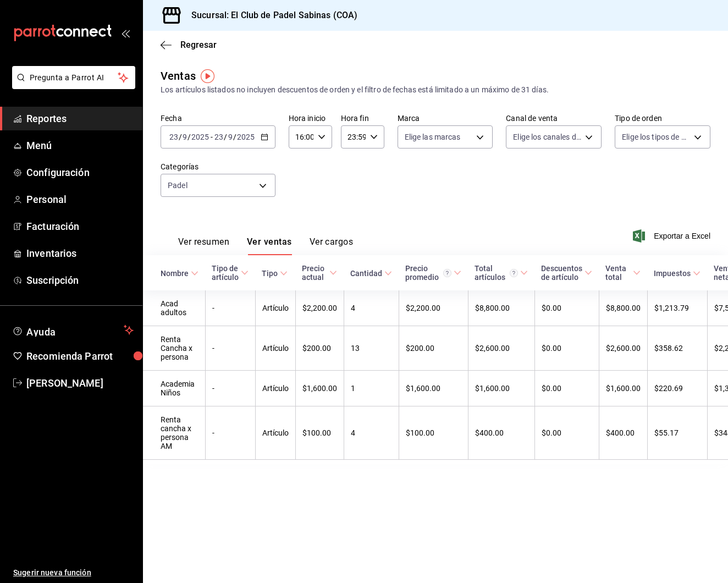 The image size is (728, 583). Describe the element at coordinates (513, 272) in the screenshot. I see `svg: El total artículos considera cambios de precios en los artículos así como costos adicionales por ...` at that location.